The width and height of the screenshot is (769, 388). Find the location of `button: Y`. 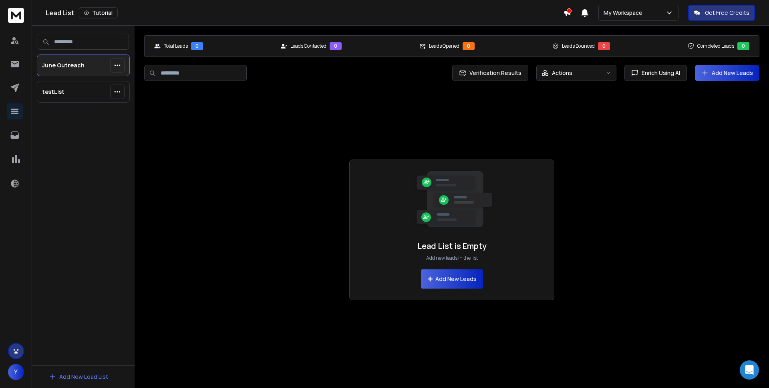

button: Y is located at coordinates (16, 372).